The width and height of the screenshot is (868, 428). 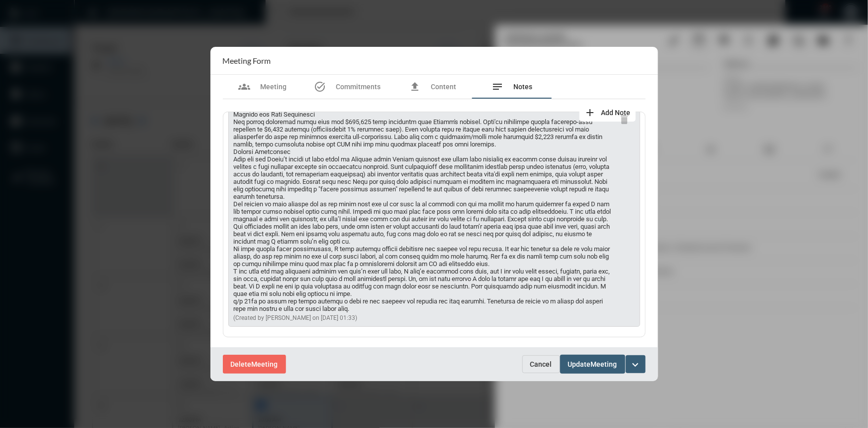 What do you see at coordinates (443, 87) in the screenshot?
I see `span: Content` at bounding box center [443, 87].